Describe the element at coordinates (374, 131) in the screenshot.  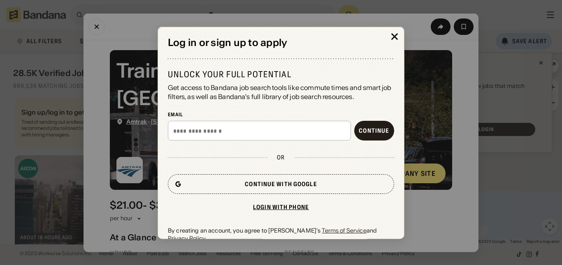
I see `div: Continue` at that location.